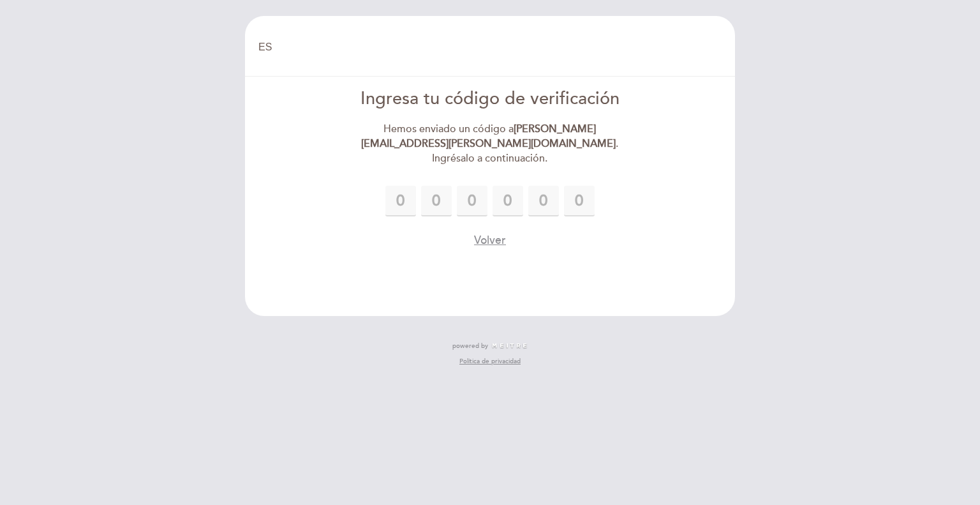 This screenshot has width=980, height=505. Describe the element at coordinates (490, 346) in the screenshot. I see `a: powered by` at that location.